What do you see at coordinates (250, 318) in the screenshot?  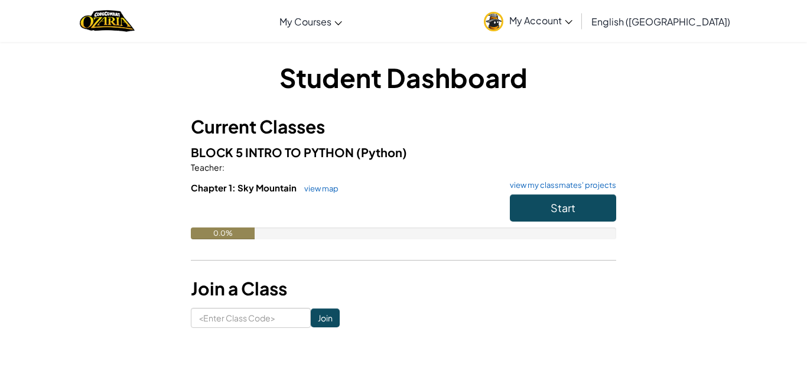 I see `input: <Enter Class Code>` at bounding box center [250, 318].